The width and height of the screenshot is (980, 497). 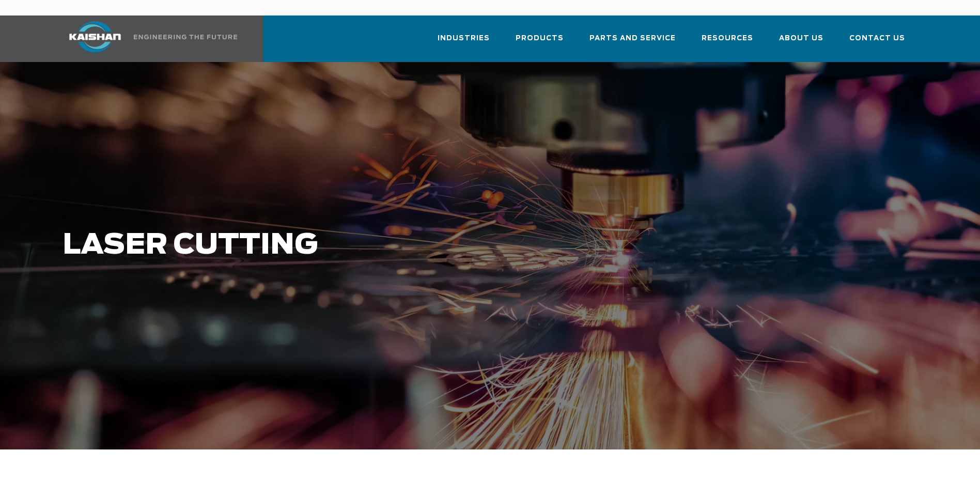 I want to click on a: Kaishan USA, so click(x=148, y=39).